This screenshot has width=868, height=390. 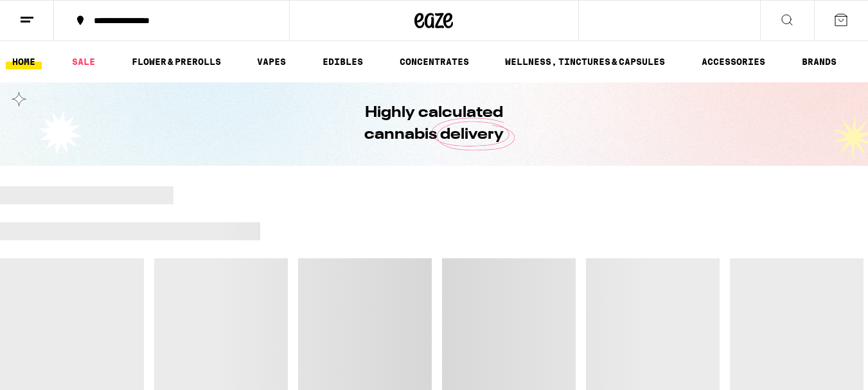 What do you see at coordinates (84, 61) in the screenshot?
I see `a: SALE` at bounding box center [84, 61].